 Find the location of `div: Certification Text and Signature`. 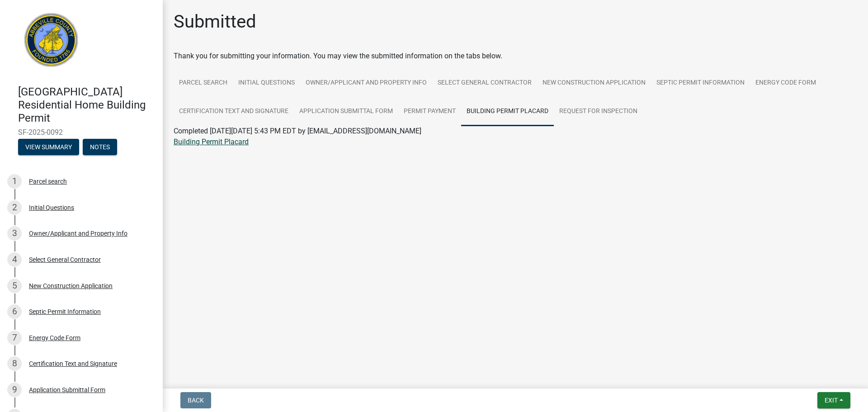

div: Certification Text and Signature is located at coordinates (73, 364).